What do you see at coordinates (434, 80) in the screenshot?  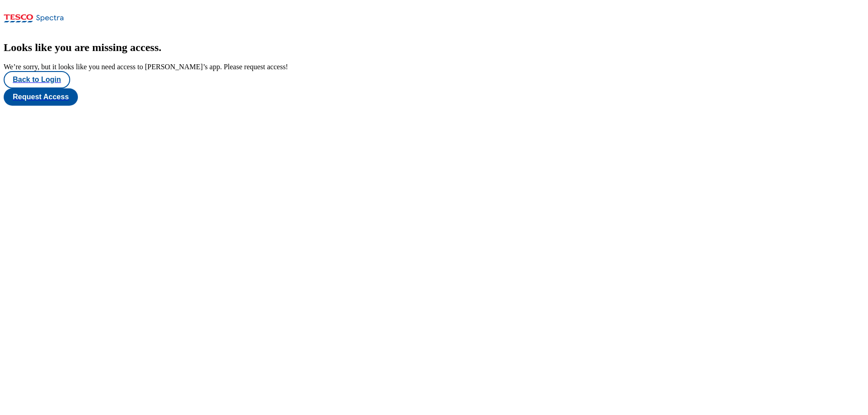 I see `a: Back to Login` at bounding box center [434, 80].